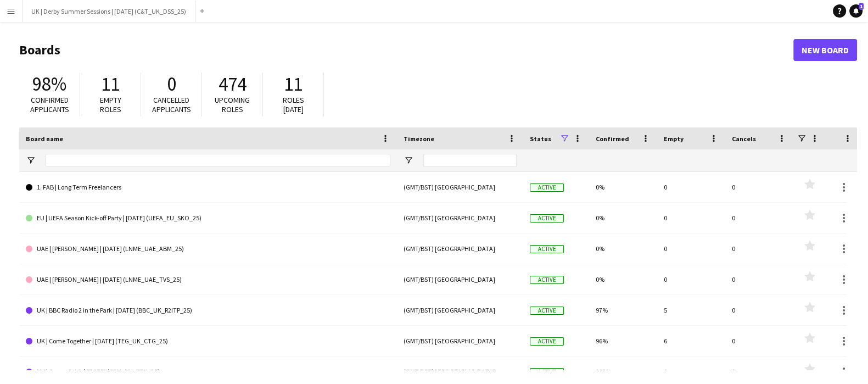 The width and height of the screenshot is (868, 384). What do you see at coordinates (44, 139) in the screenshot?
I see `span: Board name` at bounding box center [44, 139].